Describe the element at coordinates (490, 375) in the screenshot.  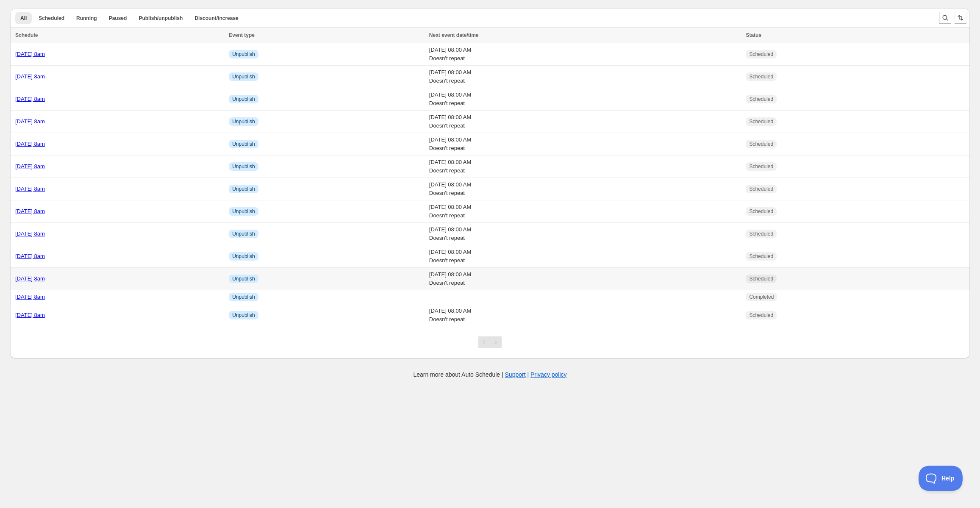
I see `p: Learn more about Auto Schedule | |` at that location.